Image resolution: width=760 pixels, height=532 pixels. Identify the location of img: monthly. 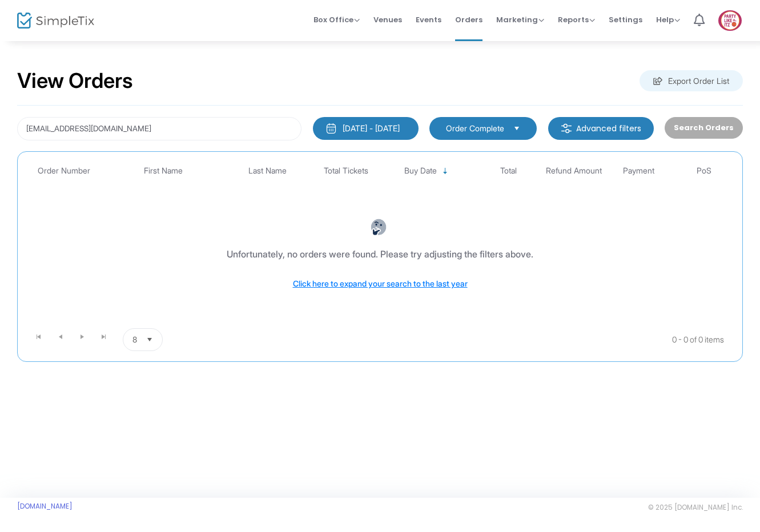
(331, 128).